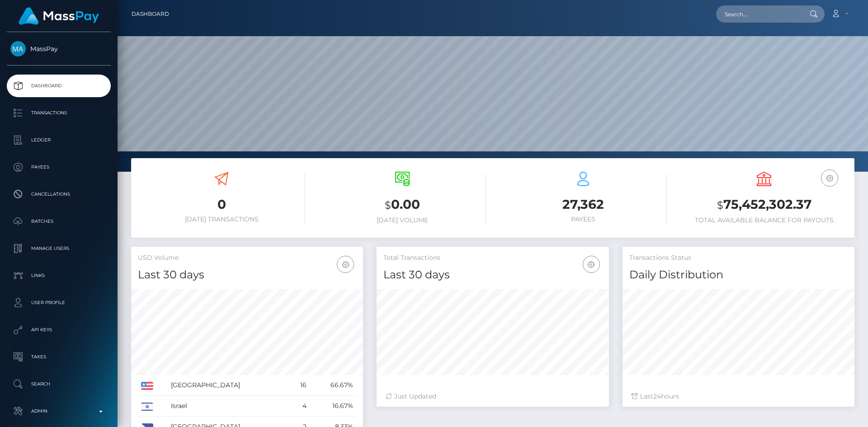  What do you see at coordinates (59, 357) in the screenshot?
I see `p: Taxes` at bounding box center [59, 357].